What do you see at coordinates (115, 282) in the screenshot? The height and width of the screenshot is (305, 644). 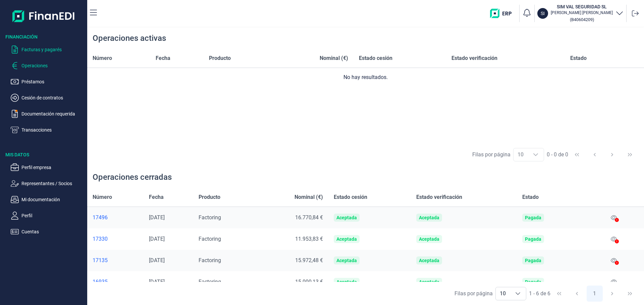 I see `div: 16935` at bounding box center [115, 282].